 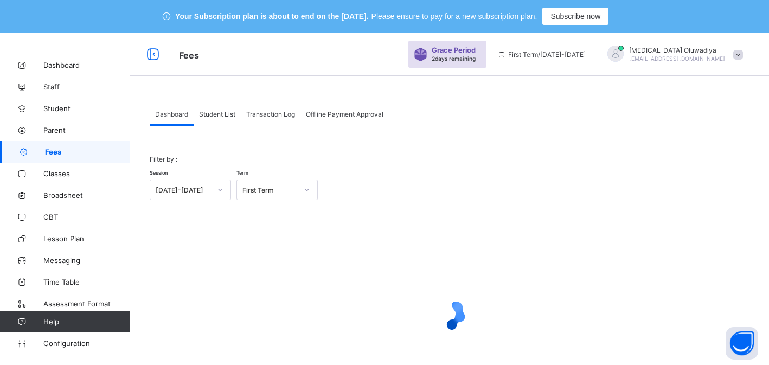 What do you see at coordinates (87, 239) in the screenshot?
I see `span: Lesson Plan` at bounding box center [87, 239].